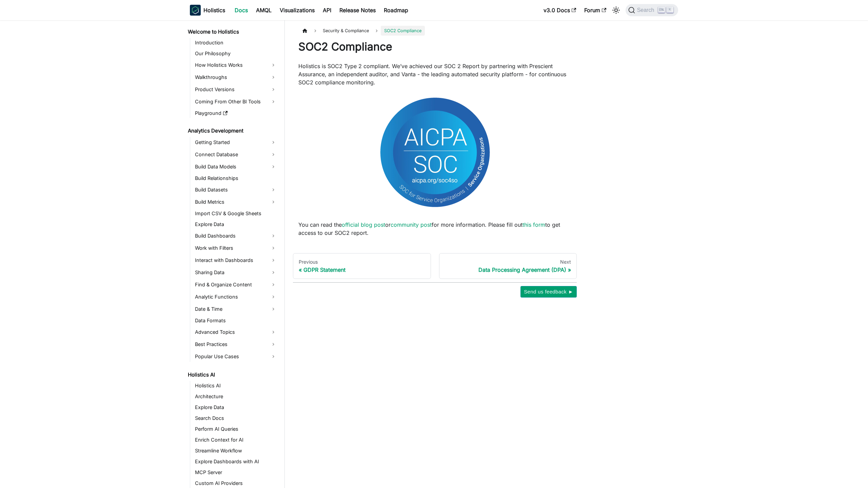 The height and width of the screenshot is (488, 868). Describe the element at coordinates (362, 270) in the screenshot. I see `div: GDPR Statement` at that location.